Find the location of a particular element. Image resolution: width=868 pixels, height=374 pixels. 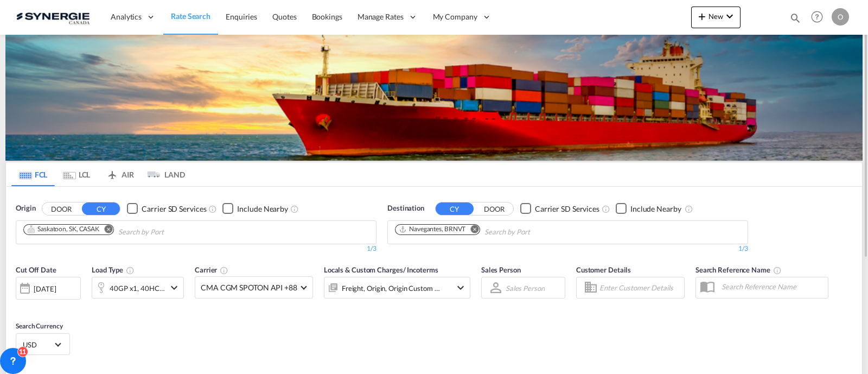

span: Bookings is located at coordinates (327, 16).